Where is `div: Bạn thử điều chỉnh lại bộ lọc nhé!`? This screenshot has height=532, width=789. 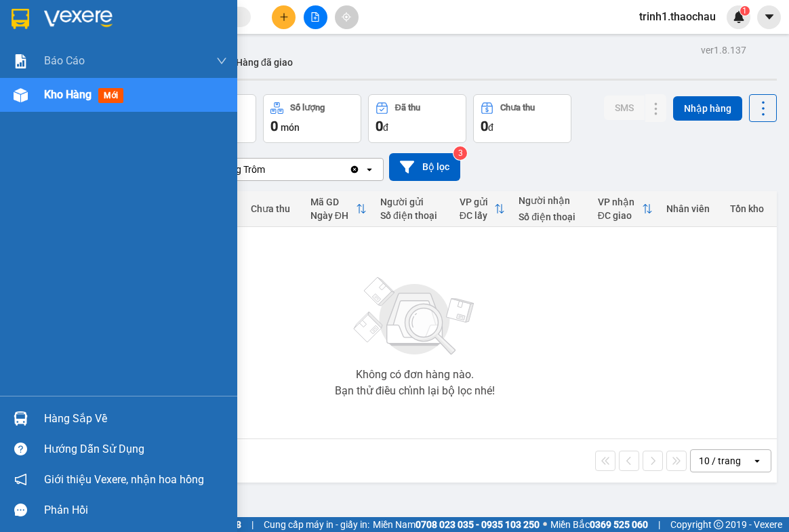
div: Bạn thử điều chỉnh lại bộ lọc nhé! is located at coordinates (414, 391).